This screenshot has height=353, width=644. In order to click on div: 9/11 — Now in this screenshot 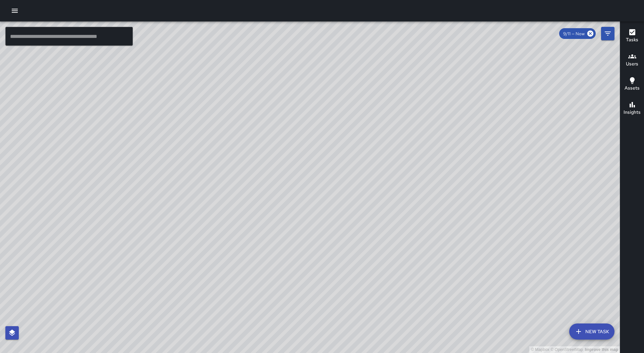, I will do `click(577, 34)`.